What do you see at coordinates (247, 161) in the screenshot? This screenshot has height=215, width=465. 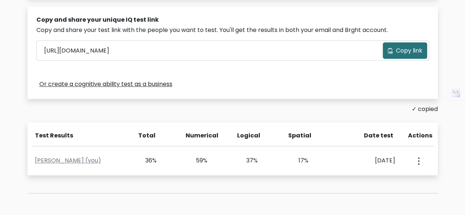 I see `div: 37%` at bounding box center [247, 161].